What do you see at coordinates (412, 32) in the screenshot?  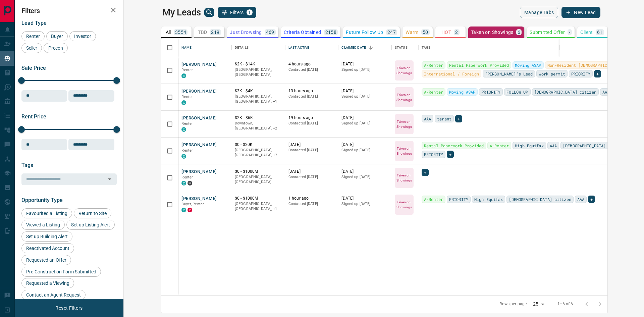 I see `p: Warm` at bounding box center [412, 32].